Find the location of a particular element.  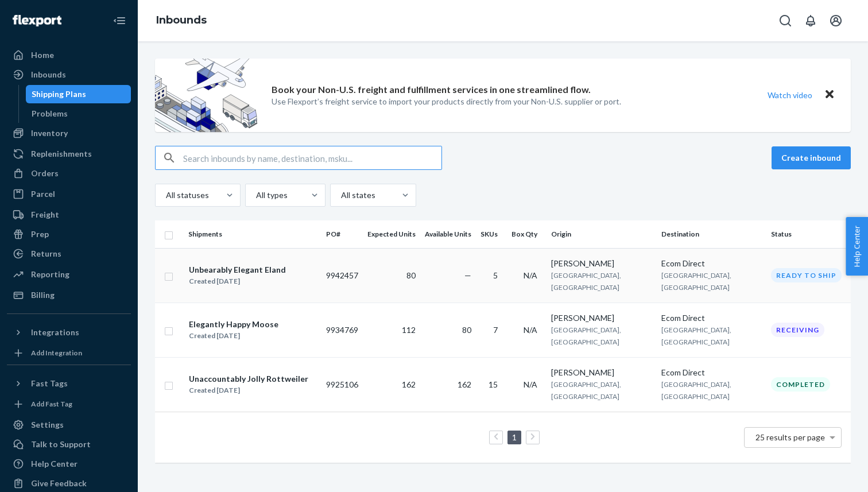

button: Open Search Box is located at coordinates (785, 21).